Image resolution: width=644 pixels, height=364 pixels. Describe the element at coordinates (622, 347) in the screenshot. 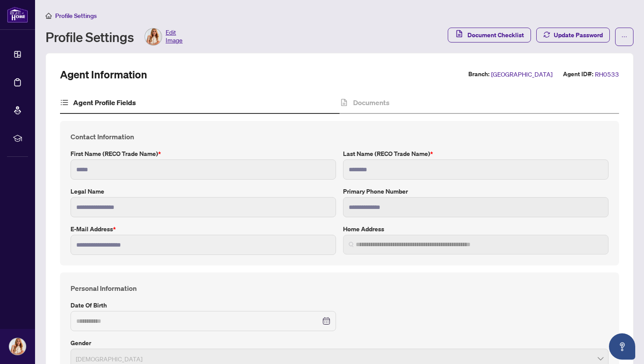

I see `button: Open asap` at that location.